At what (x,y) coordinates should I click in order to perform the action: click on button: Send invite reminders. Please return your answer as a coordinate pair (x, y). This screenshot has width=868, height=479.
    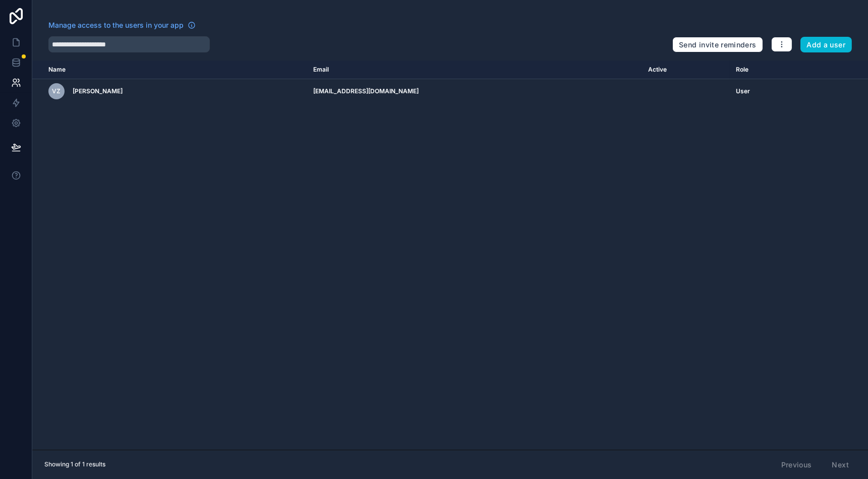
    Looking at the image, I should click on (718, 45).